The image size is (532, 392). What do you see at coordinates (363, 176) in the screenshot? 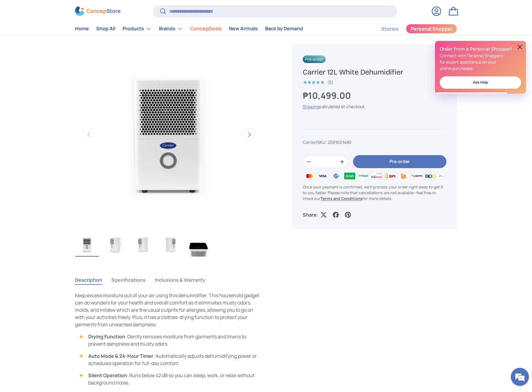
I see `img: maya` at bounding box center [363, 176].